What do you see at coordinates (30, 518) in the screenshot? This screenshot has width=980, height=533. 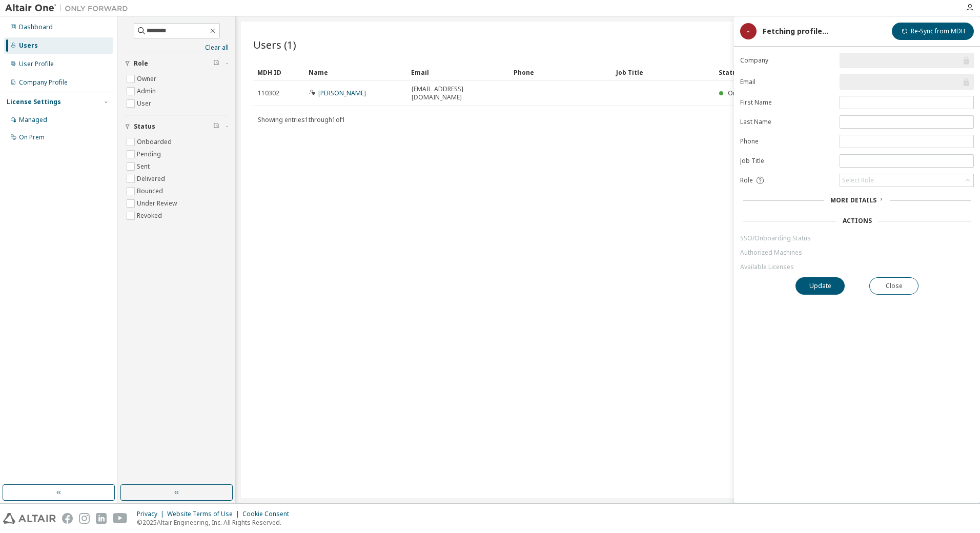 I see `img: altair_logo.svg` at bounding box center [30, 518].